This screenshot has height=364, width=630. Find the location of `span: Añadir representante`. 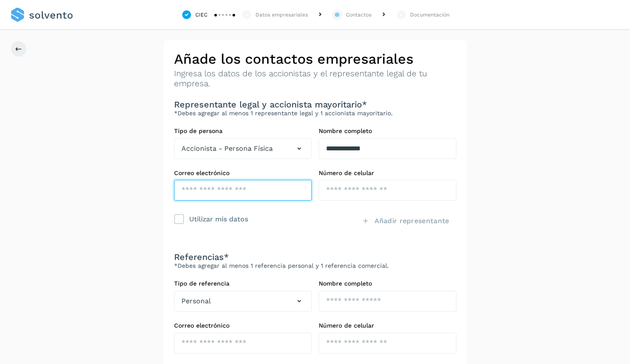

span: Añadir representante is located at coordinates (412, 221).